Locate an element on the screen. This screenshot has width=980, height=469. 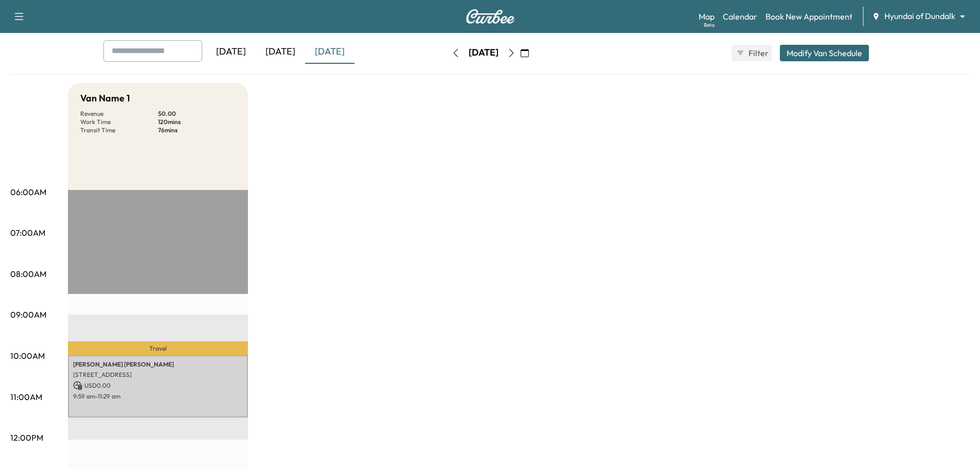
p: Work Time is located at coordinates (119, 122).